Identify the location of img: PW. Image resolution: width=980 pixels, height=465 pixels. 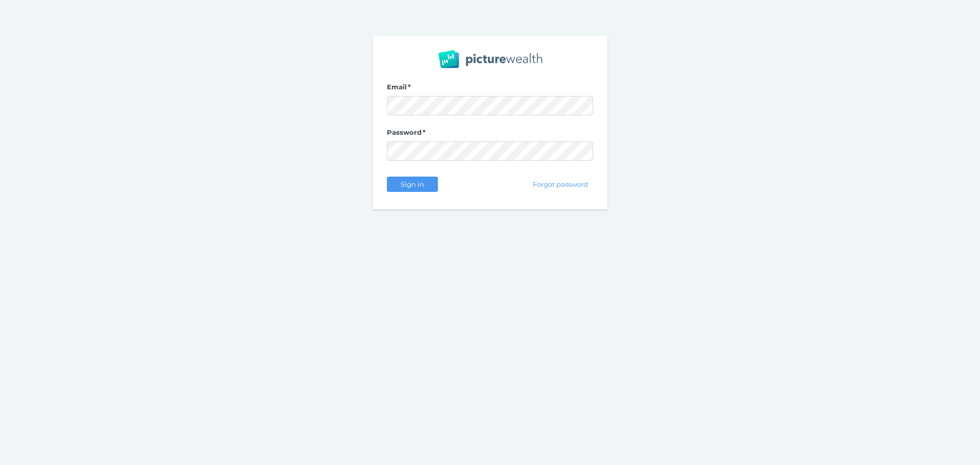
(490, 59).